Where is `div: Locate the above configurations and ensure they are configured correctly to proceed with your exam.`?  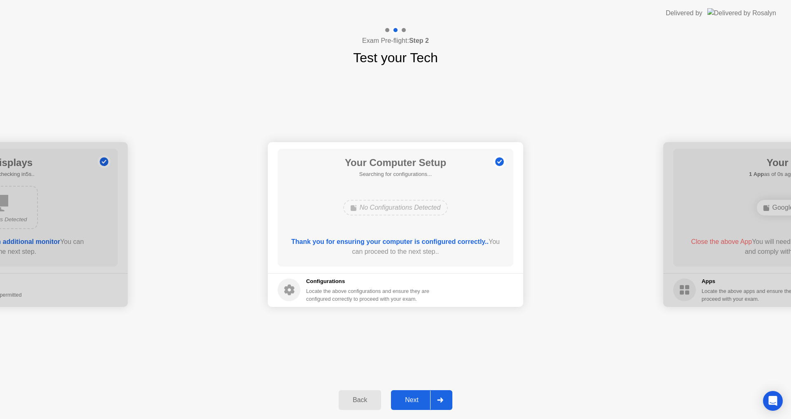 div: Locate the above configurations and ensure they are configured correctly to proceed with your exam. is located at coordinates (368, 295).